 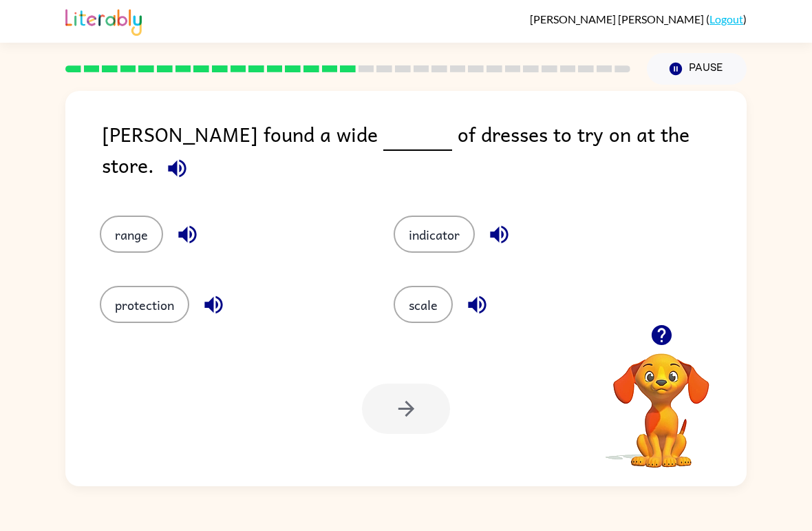 What do you see at coordinates (132, 234) in the screenshot?
I see `button: range` at bounding box center [132, 234].